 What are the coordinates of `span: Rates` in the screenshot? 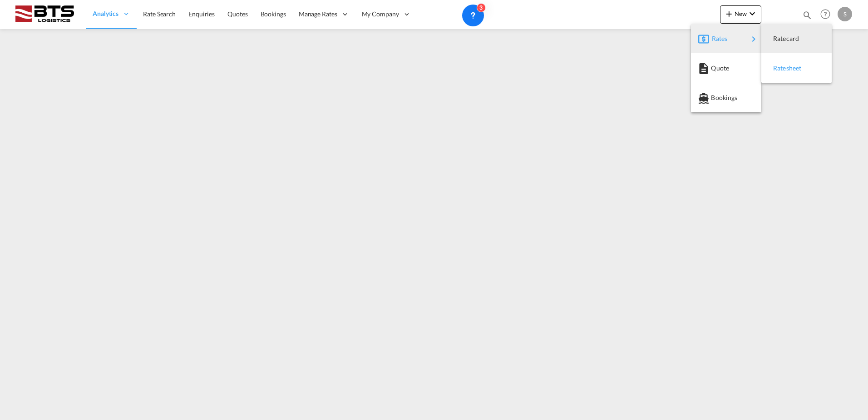 It's located at (718, 38).